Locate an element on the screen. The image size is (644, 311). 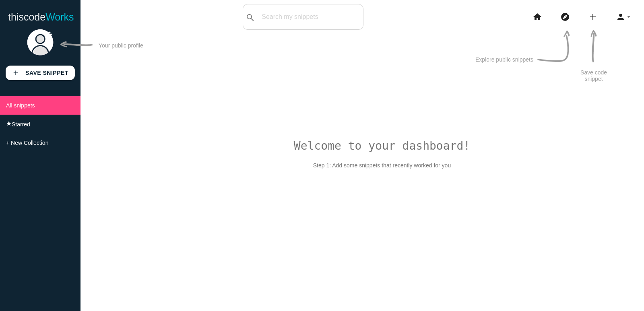
i: explore is located at coordinates (565, 17).